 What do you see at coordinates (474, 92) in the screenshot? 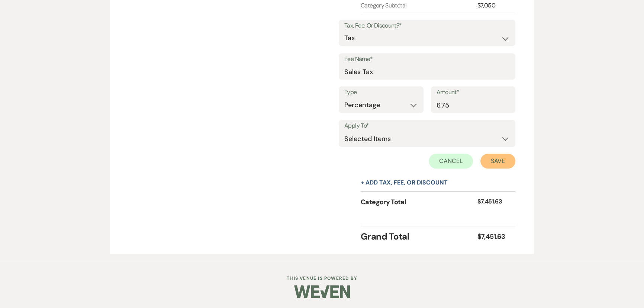
I see `label: Amount*` at bounding box center [474, 92].